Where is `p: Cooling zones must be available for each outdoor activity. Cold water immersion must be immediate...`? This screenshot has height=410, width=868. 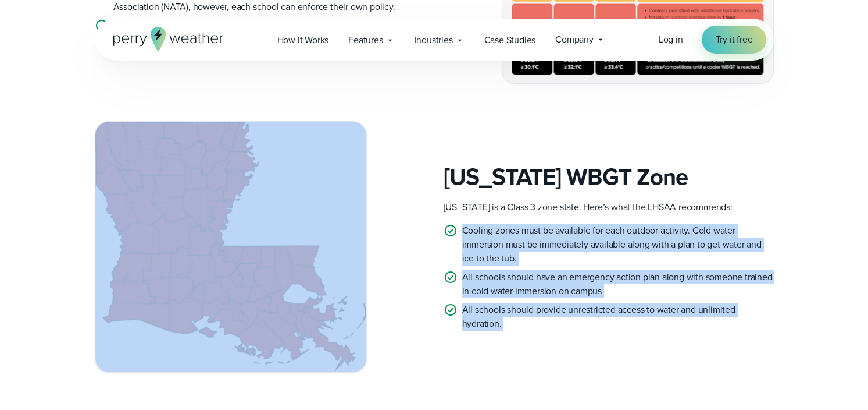 p: Cooling zones must be available for each outdoor activity. Cold water immersion must be immediate... is located at coordinates (618, 244).